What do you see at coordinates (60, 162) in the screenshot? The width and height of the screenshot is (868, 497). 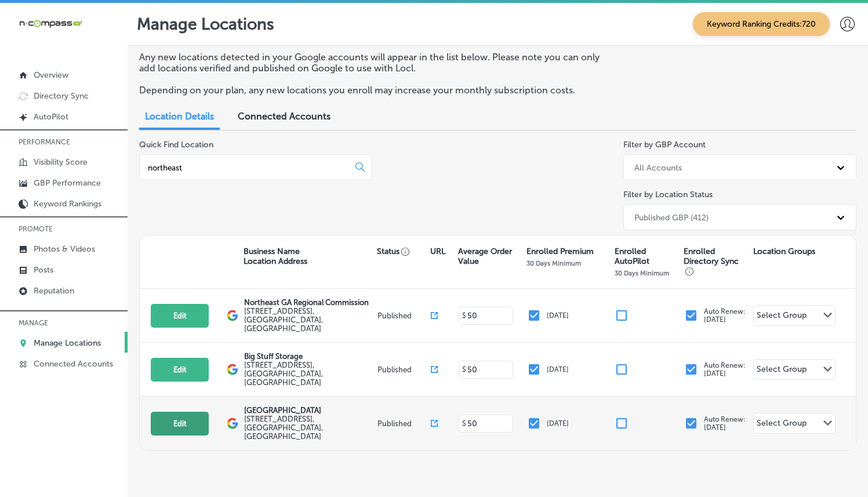 I see `p: Visibility Score` at bounding box center [60, 162].